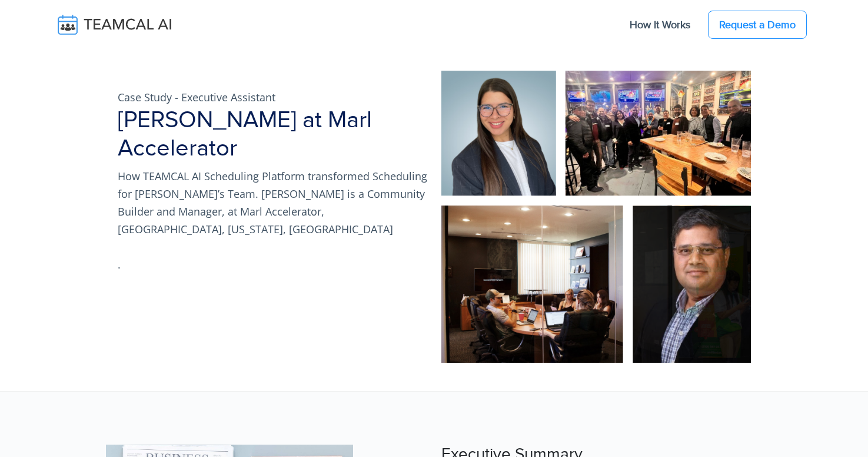 The height and width of the screenshot is (457, 868). What do you see at coordinates (596, 217) in the screenshot?
I see `img: pic` at bounding box center [596, 217].